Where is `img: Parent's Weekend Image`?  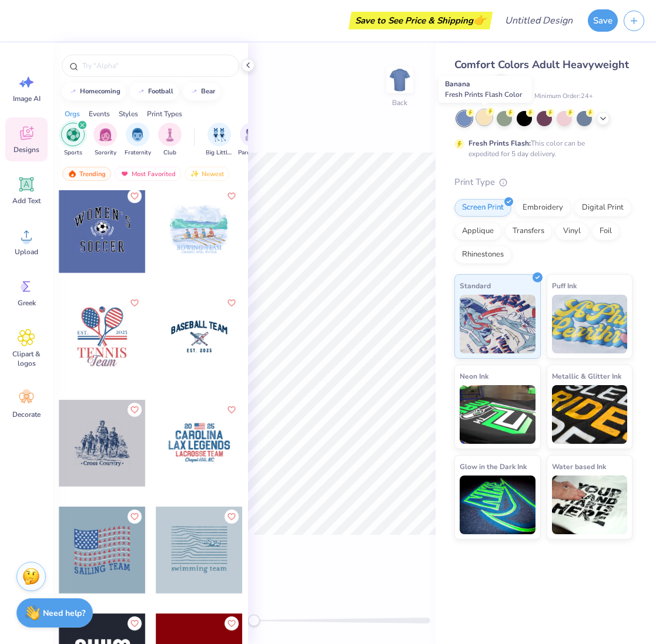
img: Parent's Weekend Image is located at coordinates (252, 134).